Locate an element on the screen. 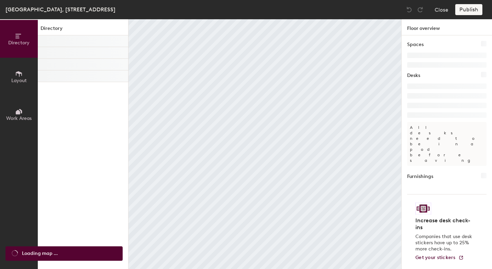  span: Directory is located at coordinates (19, 43).